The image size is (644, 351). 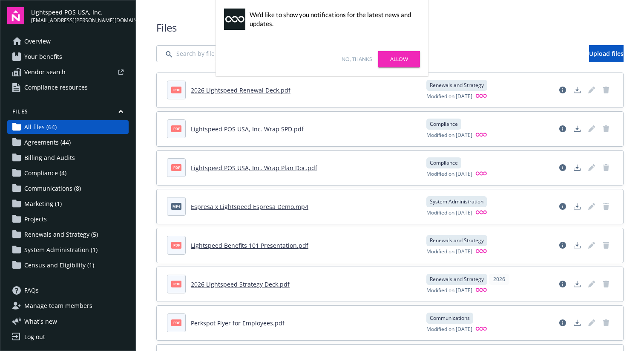 I want to click on a: Census and Eligibility (1), so click(x=67, y=265).